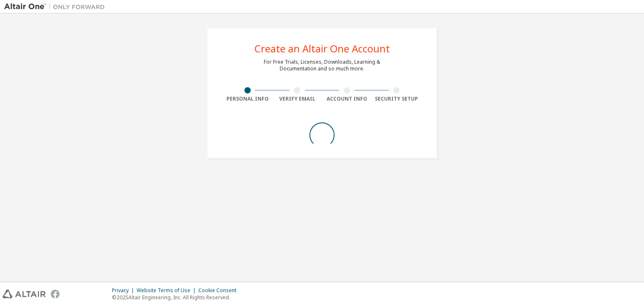 This screenshot has width=644, height=306. What do you see at coordinates (55, 294) in the screenshot?
I see `img: facebook.svg` at bounding box center [55, 294].